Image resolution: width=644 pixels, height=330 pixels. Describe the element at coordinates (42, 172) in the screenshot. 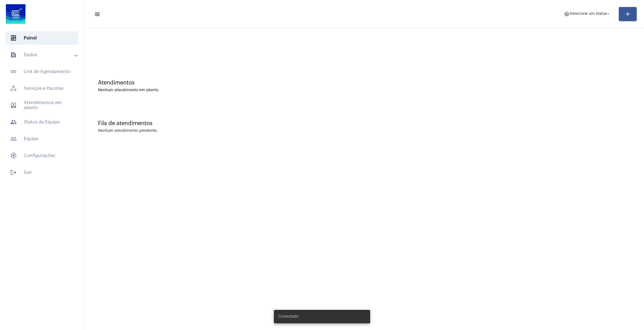

I see `span: Sair` at that location.